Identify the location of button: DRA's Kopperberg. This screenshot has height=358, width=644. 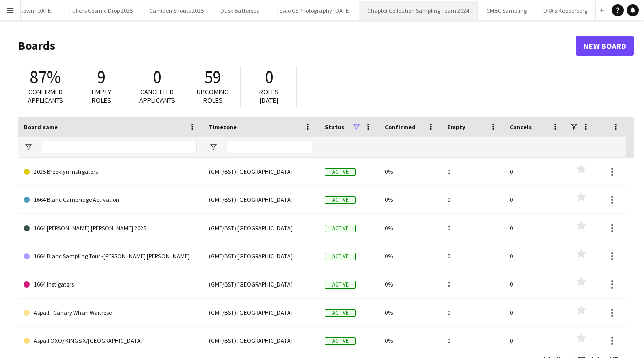
(565, 10).